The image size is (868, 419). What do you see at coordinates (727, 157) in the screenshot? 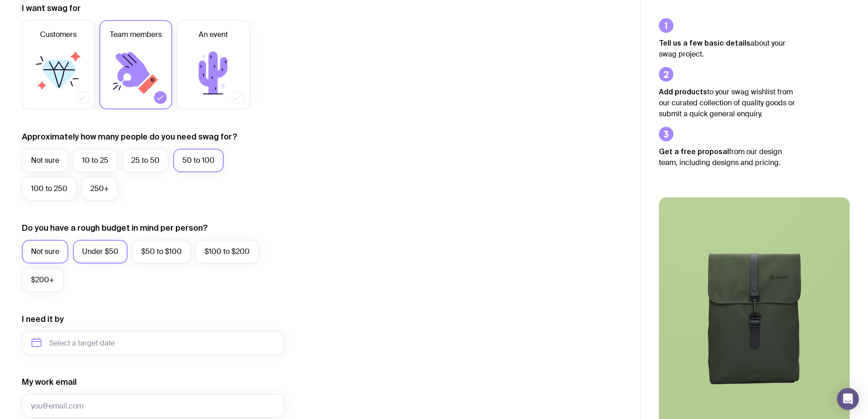
I see `p: from our design team, including designs and pricing.` at bounding box center [727, 157].